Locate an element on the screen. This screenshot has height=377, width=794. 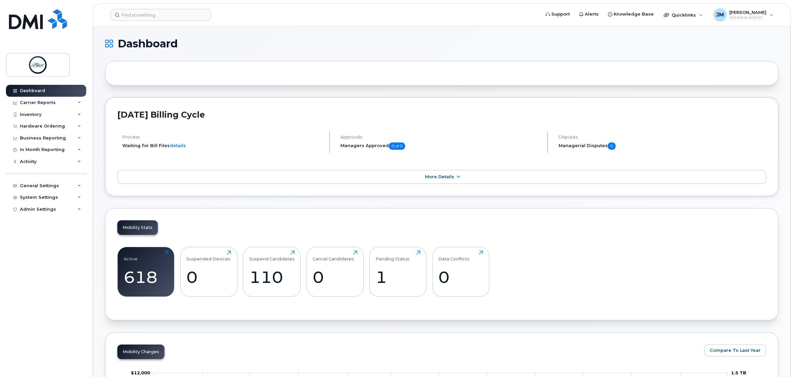
a: Suspended Devices0 is located at coordinates (209, 272).